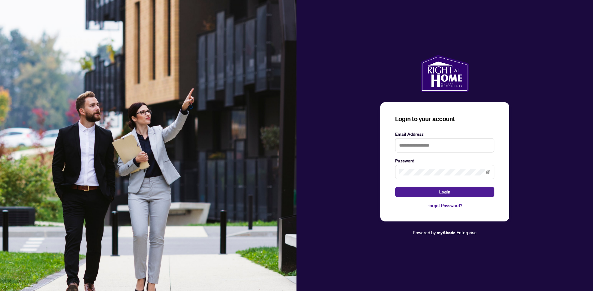 The image size is (593, 291). What do you see at coordinates (466, 232) in the screenshot?
I see `span: Enterprise` at bounding box center [466, 232].